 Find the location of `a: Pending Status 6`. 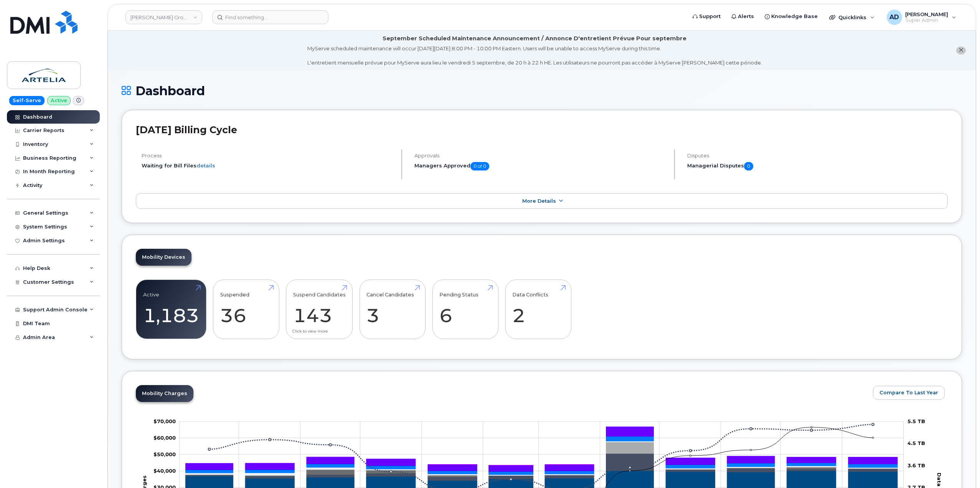

a: Pending Status 6 is located at coordinates (466, 310).